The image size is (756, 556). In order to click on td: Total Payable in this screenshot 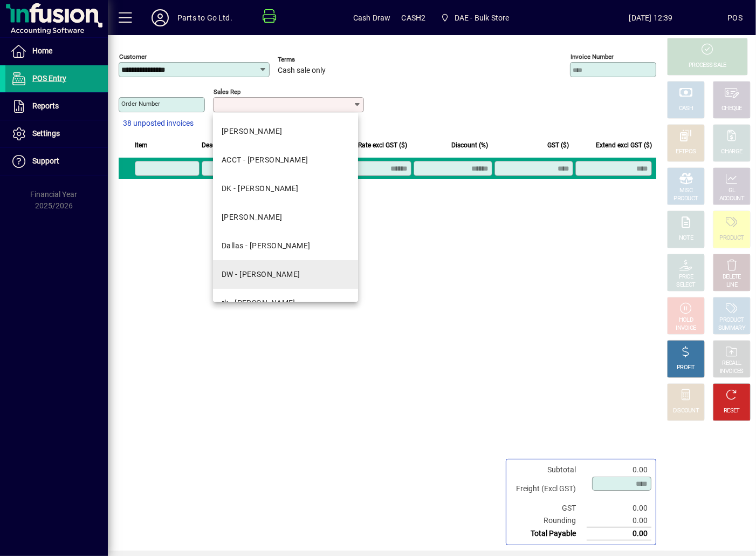, I will do `click(549, 534)`.